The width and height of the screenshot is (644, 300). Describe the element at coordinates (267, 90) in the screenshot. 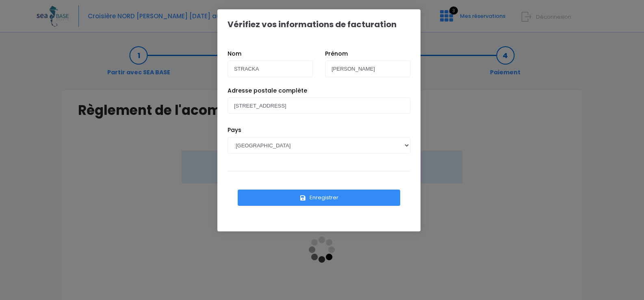

I see `label: Adresse postale complète` at that location.